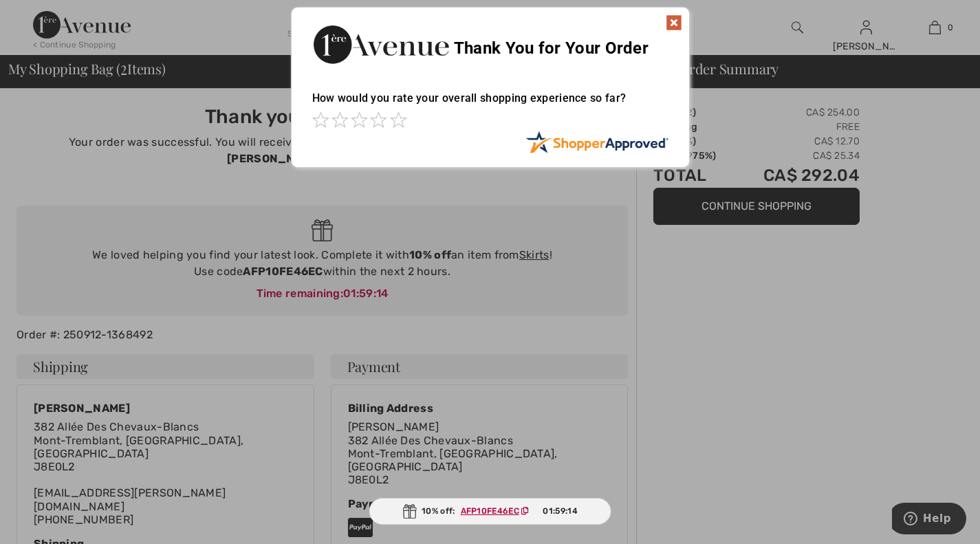 The image size is (980, 544). Describe the element at coordinates (45, 16) in the screenshot. I see `span: Help` at that location.